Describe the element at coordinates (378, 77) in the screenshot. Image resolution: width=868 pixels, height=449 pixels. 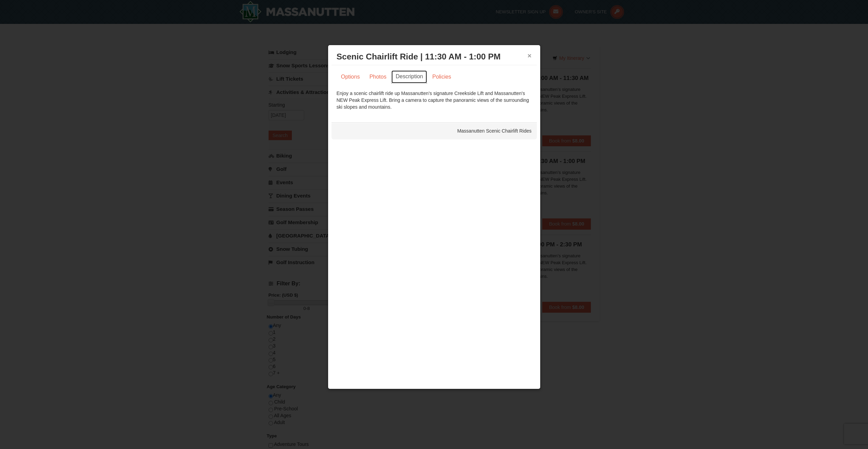
I see `a: Photos` at that location.